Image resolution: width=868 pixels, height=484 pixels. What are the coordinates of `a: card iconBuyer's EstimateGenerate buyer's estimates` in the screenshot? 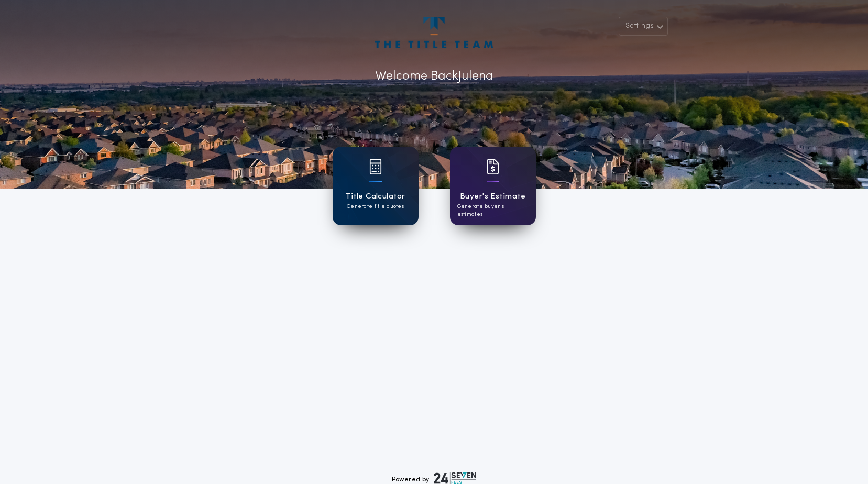 It's located at (493, 186).